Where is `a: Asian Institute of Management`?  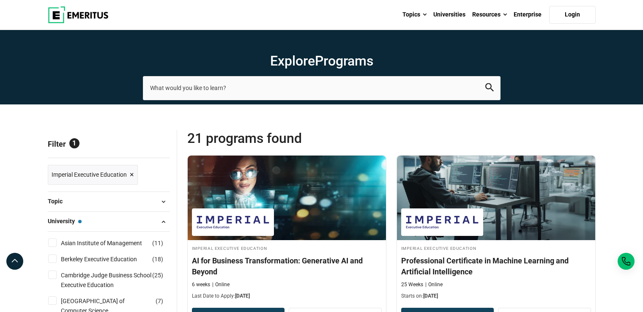 a: Asian Institute of Management is located at coordinates (110, 243).